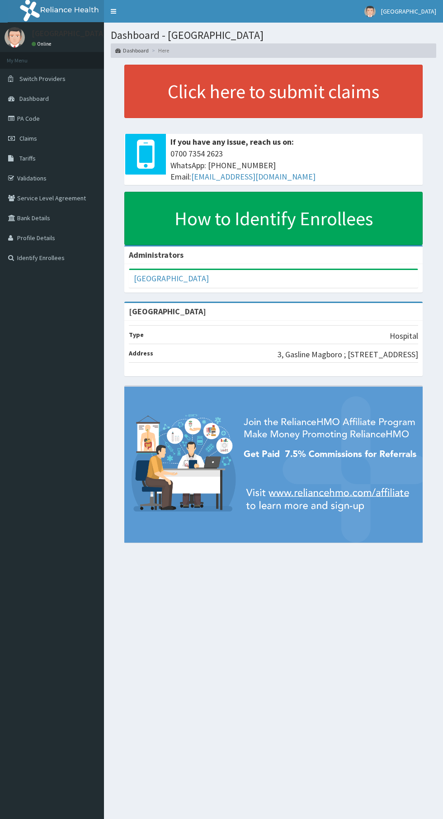 The width and height of the screenshot is (443, 819). What do you see at coordinates (274, 218) in the screenshot?
I see `a: How to Identify Enrollees` at bounding box center [274, 218].